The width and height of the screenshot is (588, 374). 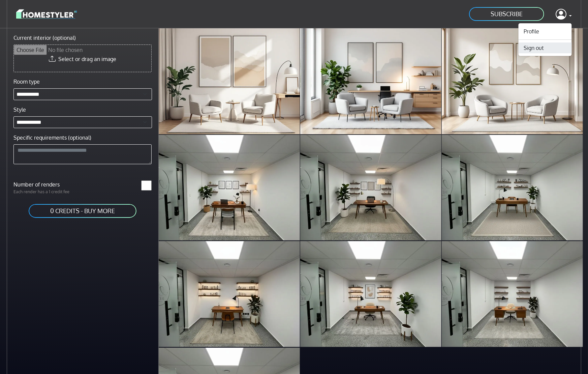 What do you see at coordinates (545, 48) in the screenshot?
I see `button: Sign out` at bounding box center [545, 48].